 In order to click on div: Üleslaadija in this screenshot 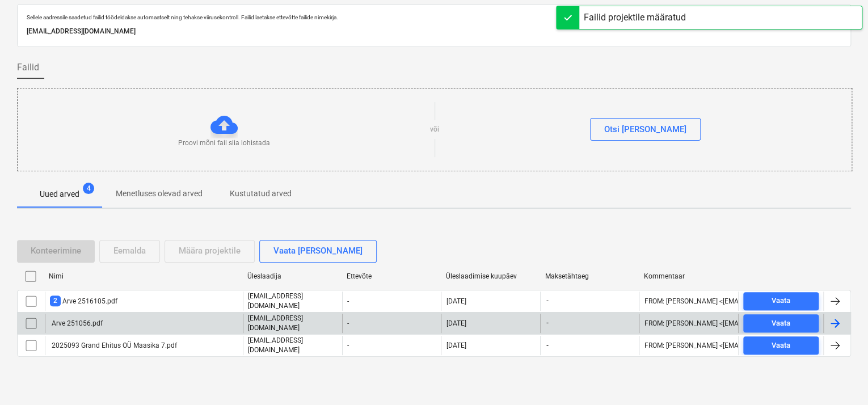, I will do `click(292, 276)`.